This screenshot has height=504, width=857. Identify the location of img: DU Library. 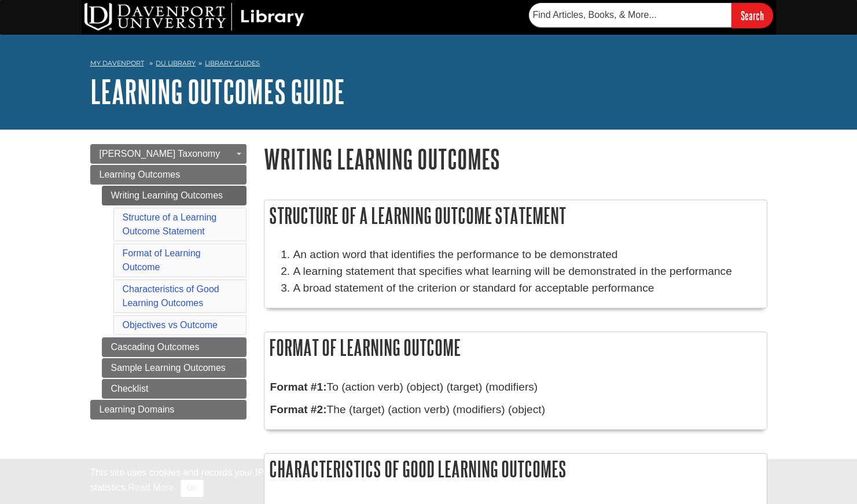
(195, 17).